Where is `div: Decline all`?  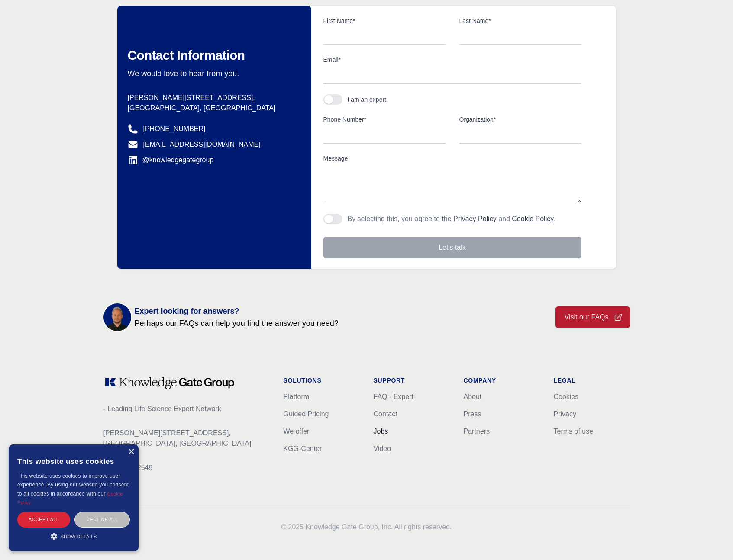 div: Decline all is located at coordinates (102, 519).